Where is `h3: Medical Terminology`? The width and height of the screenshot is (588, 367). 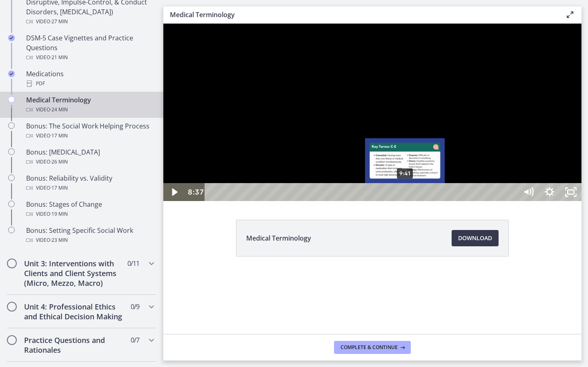 h3: Medical Terminology is located at coordinates (361, 15).